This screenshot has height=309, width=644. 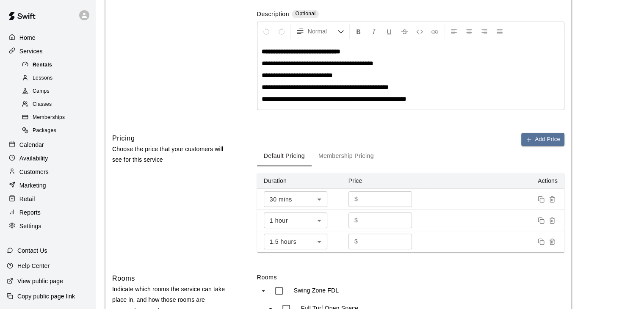 What do you see at coordinates (48, 199) in the screenshot?
I see `a: Retail` at bounding box center [48, 199].